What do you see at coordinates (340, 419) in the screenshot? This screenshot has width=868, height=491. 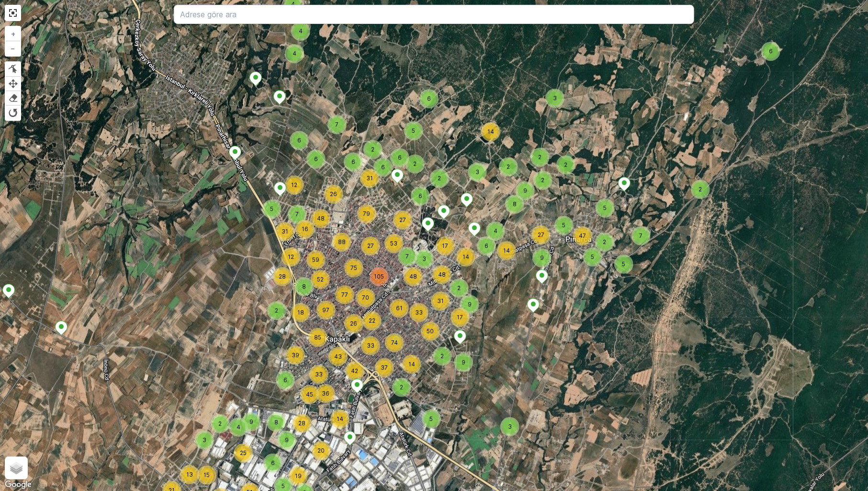 I see `div: 14` at bounding box center [340, 419].